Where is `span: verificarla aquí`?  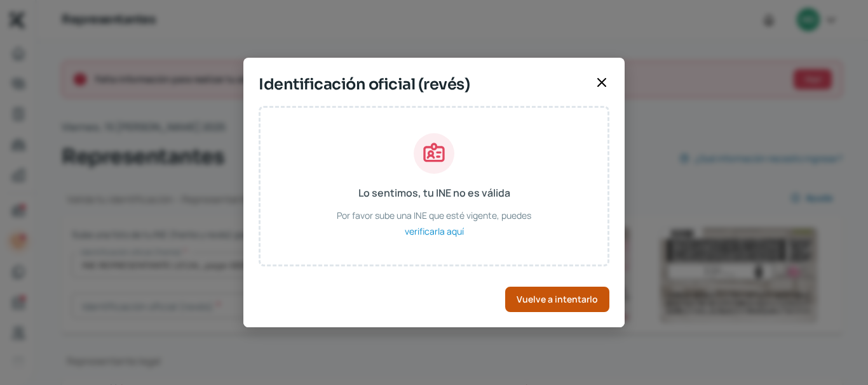
span: verificarla aquí is located at coordinates (434, 231).